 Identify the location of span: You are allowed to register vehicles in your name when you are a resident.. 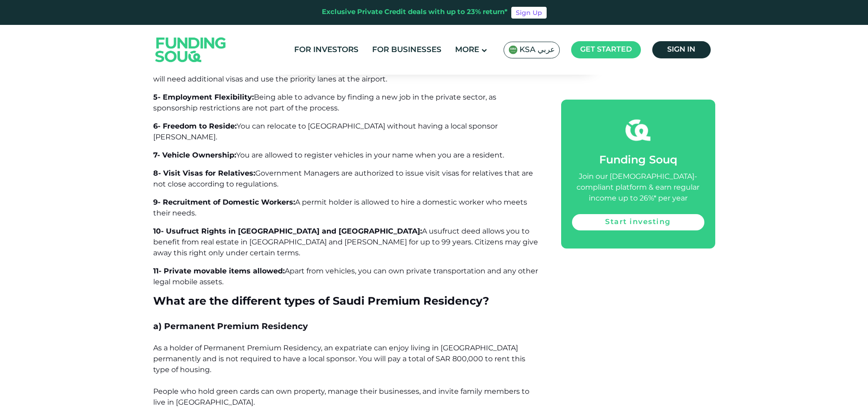
(369, 155).